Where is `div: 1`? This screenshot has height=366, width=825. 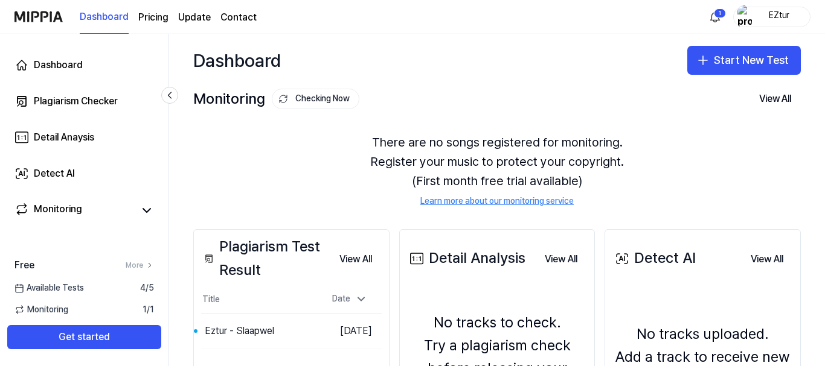
div: 1 is located at coordinates (720, 13).